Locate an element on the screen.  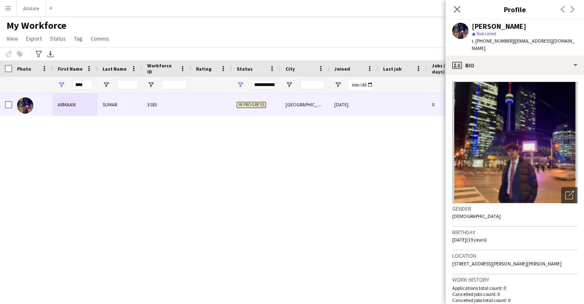
span: First Name is located at coordinates (70, 69).